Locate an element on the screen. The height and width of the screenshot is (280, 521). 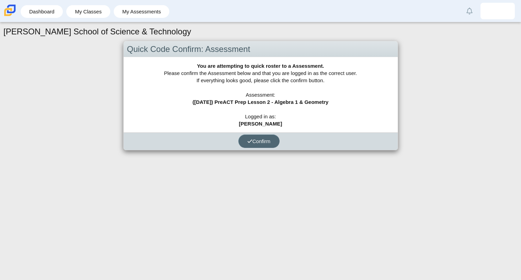
a: My Classes is located at coordinates (88, 11).